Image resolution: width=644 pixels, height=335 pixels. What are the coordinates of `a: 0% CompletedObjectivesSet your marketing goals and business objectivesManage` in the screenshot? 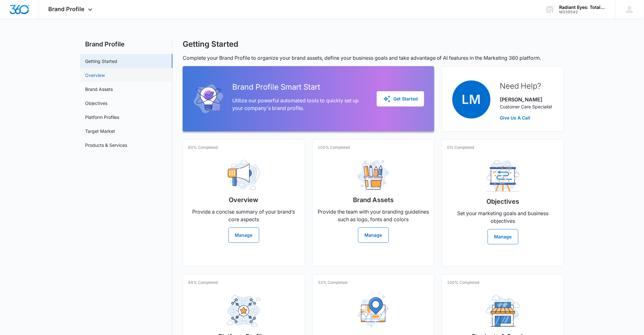 It's located at (503, 203).